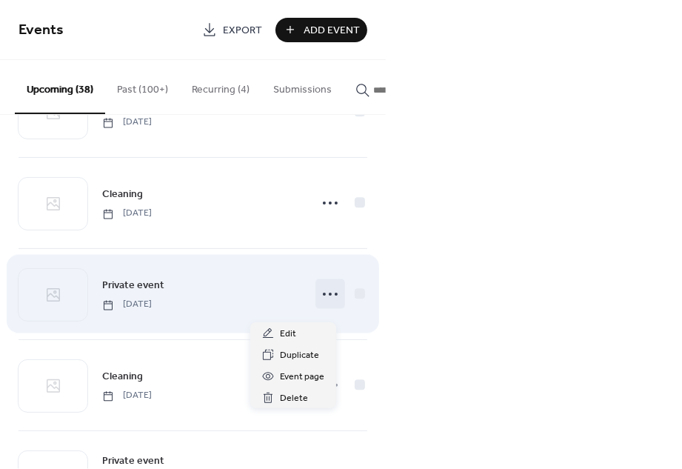  I want to click on button: Past (100+), so click(142, 86).